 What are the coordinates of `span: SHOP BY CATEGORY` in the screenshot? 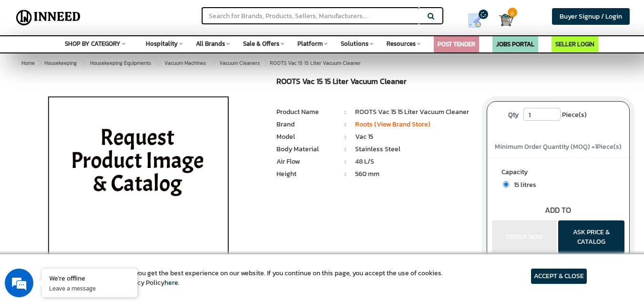 It's located at (93, 44).